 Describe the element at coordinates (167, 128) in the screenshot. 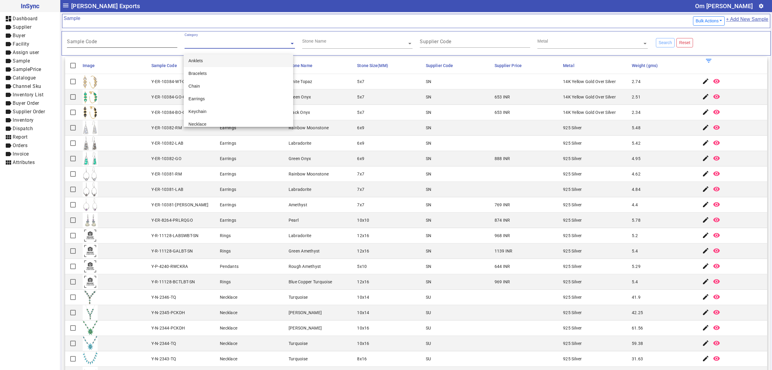

I see `div: Y-ER-10382-RM` at that location.